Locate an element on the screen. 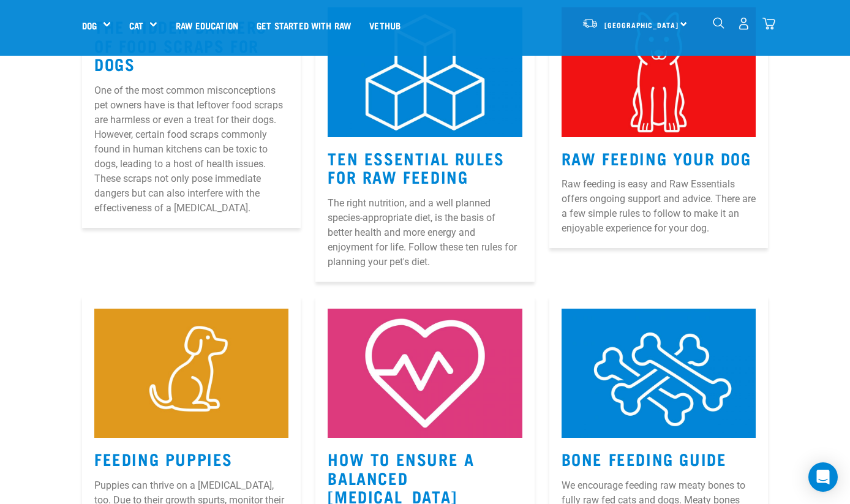 The width and height of the screenshot is (850, 504). a: Bone Feeding Guide is located at coordinates (644, 458).